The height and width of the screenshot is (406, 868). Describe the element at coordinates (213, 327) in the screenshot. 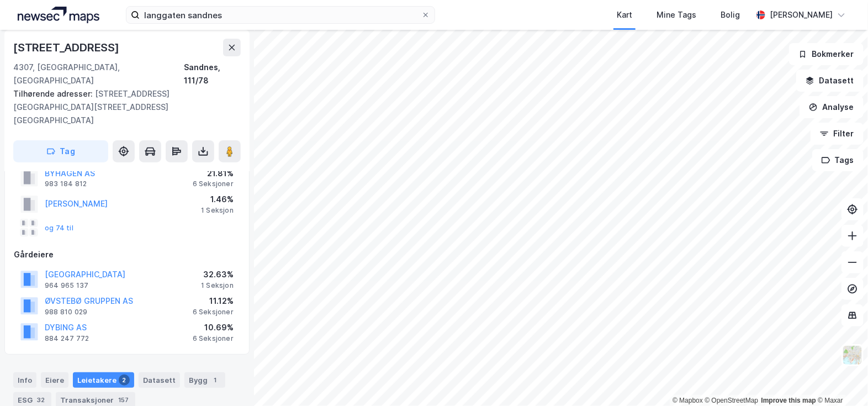

I see `div: 10.69%` at that location.